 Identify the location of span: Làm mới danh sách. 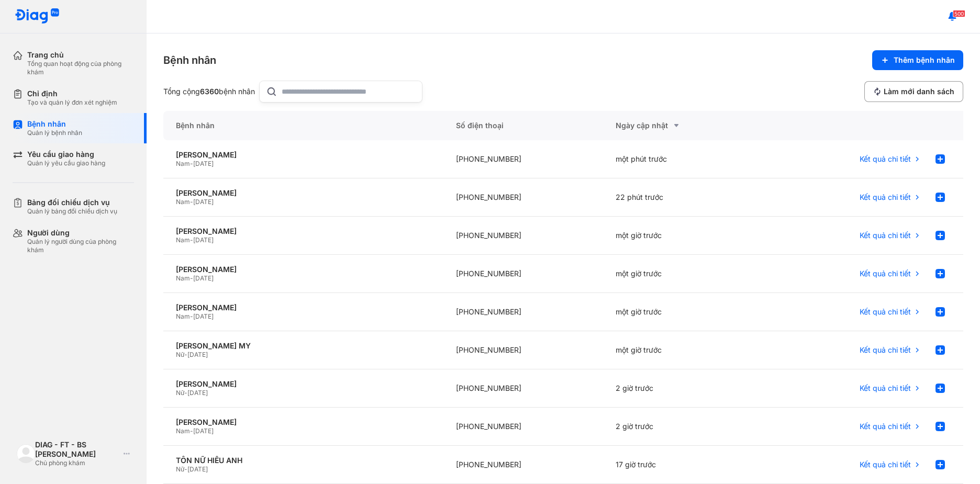
(918, 91).